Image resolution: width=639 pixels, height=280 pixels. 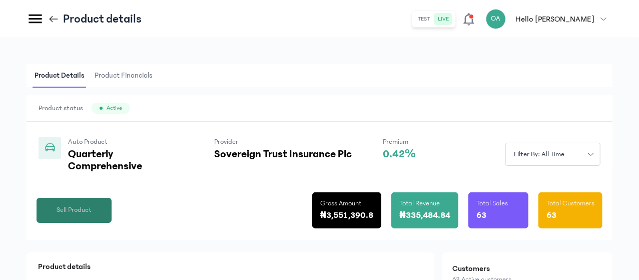 What do you see at coordinates (226, 142) in the screenshot?
I see `span: Provider` at bounding box center [226, 142].